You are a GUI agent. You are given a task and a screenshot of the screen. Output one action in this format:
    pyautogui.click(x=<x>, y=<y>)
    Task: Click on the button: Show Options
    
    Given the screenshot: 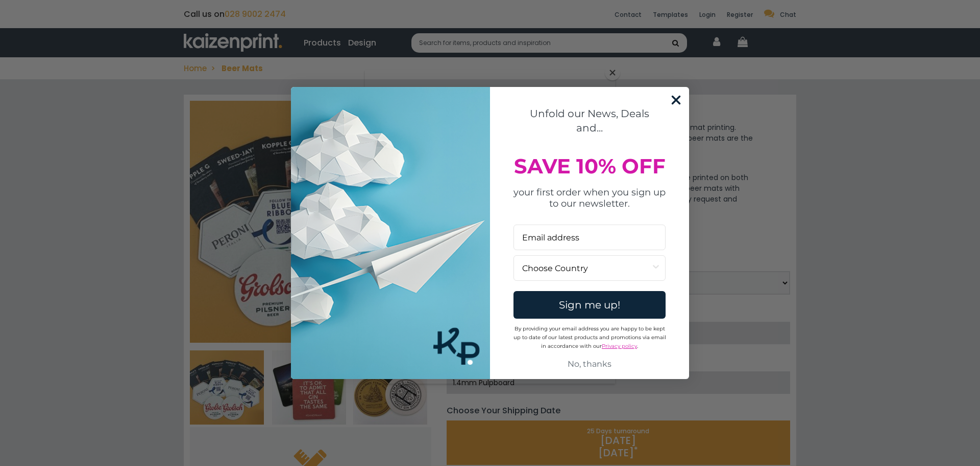 What is the action you would take?
    pyautogui.click(x=656, y=268)
    